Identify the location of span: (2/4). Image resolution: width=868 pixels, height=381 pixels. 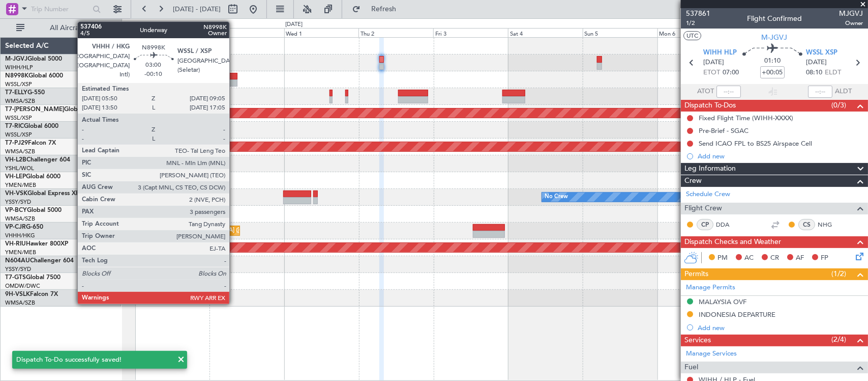
(838, 339).